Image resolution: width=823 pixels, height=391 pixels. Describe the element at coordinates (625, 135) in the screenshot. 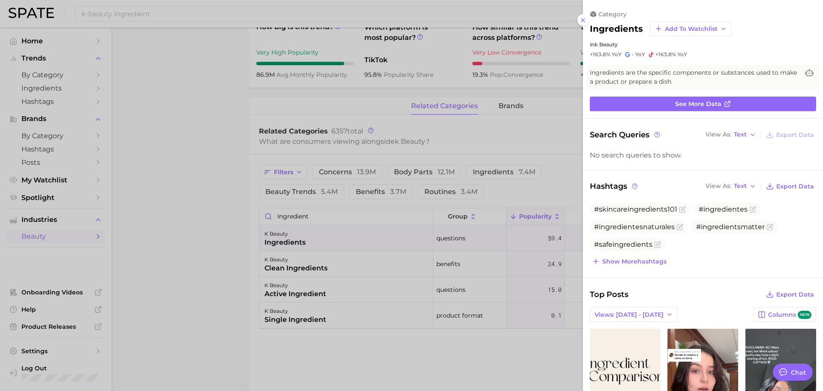

I see `span: Search Queries` at that location.